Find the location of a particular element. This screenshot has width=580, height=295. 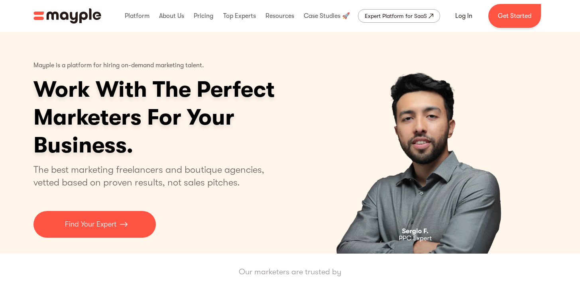

div: Pricing is located at coordinates (203, 16).